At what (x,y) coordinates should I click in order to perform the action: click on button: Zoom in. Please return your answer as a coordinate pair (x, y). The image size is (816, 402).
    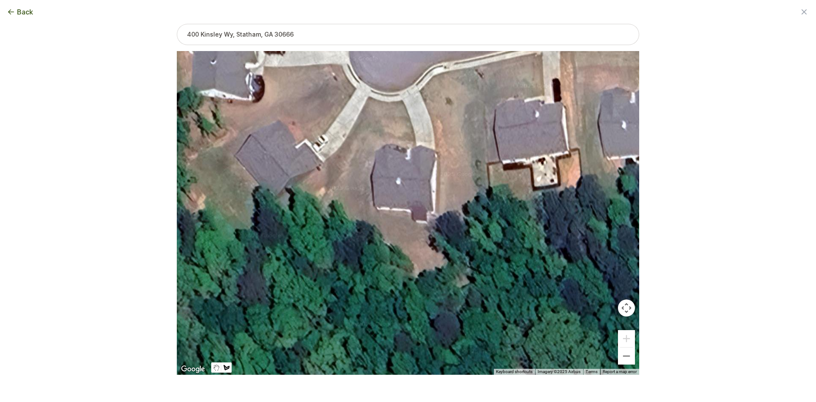
    Looking at the image, I should click on (626, 338).